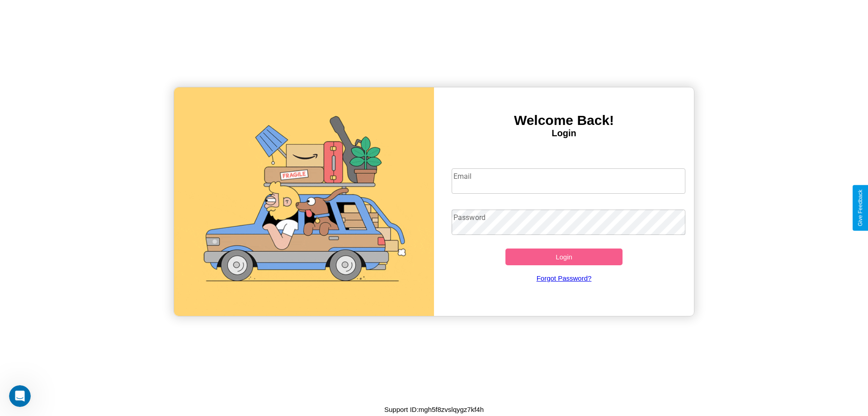 The image size is (868, 416). What do you see at coordinates (565, 278) in the screenshot?
I see `a: Forgot Password?` at bounding box center [565, 278].